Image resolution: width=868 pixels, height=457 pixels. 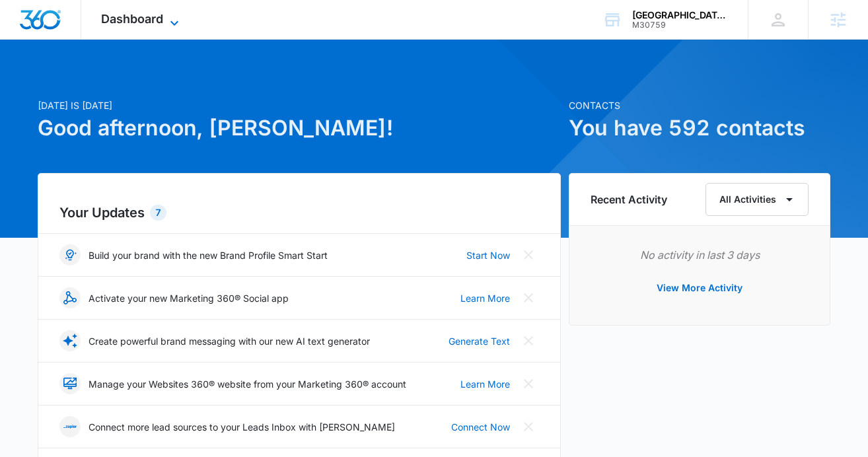 I want to click on p: No activity in last 3 days, so click(x=699, y=255).